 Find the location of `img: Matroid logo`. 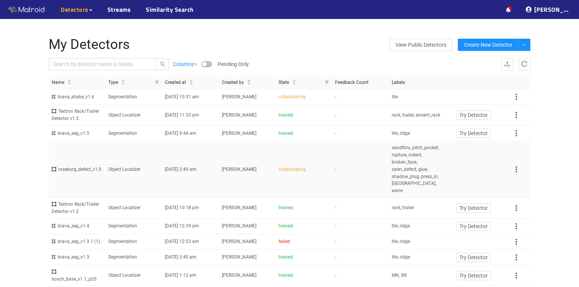

img: Matroid logo is located at coordinates (27, 10).